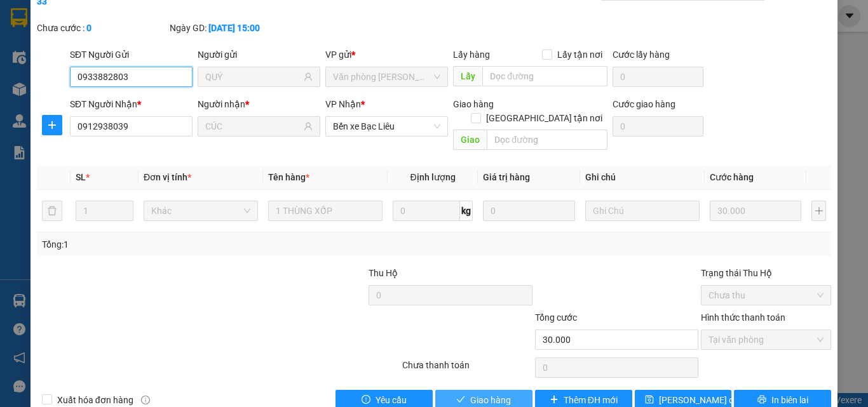  Describe the element at coordinates (289, 178) in the screenshot. I see `span: Tên hàng` at that location.